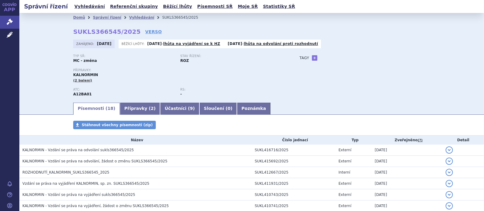 This screenshot has width=484, height=211. What do you see at coordinates (134, 6) in the screenshot?
I see `a: Referenční skupiny` at bounding box center [134, 6].